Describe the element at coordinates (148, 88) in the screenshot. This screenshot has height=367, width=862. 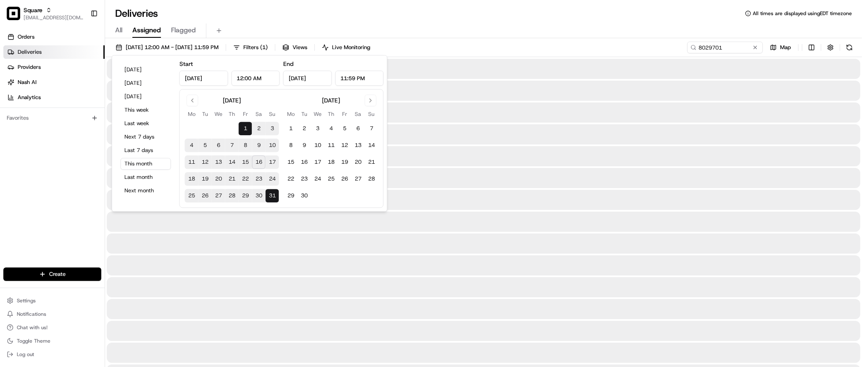
I see `button: Start new chat` at that location.